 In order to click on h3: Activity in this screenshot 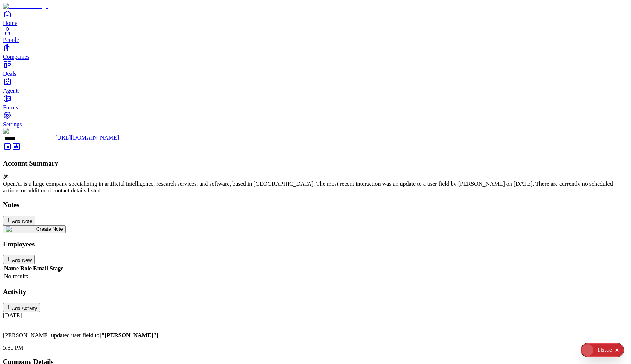, I will do `click(315, 292)`.